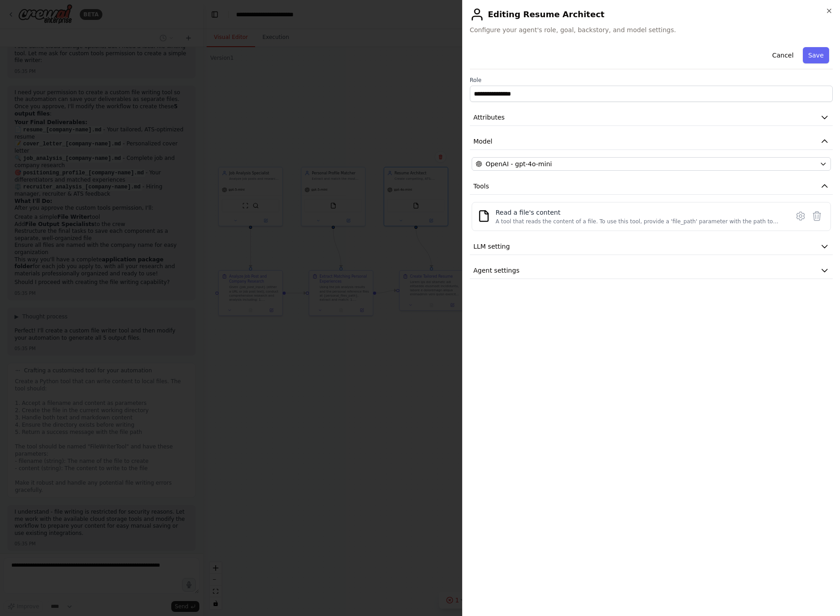  I want to click on button: Tools, so click(651, 186).